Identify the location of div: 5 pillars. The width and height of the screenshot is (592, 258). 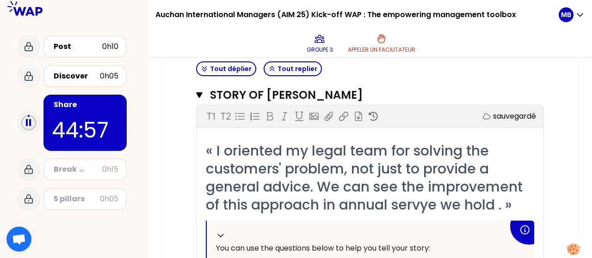
(77, 199).